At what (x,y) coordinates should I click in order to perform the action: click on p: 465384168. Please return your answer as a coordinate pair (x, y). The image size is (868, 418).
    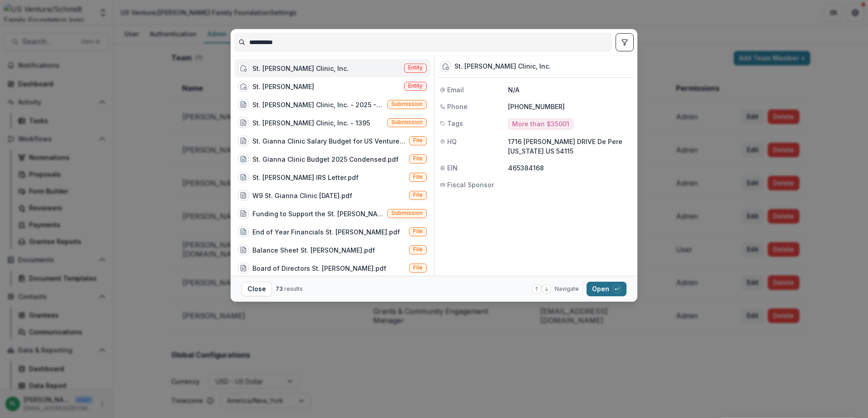
    Looking at the image, I should click on (570, 167).